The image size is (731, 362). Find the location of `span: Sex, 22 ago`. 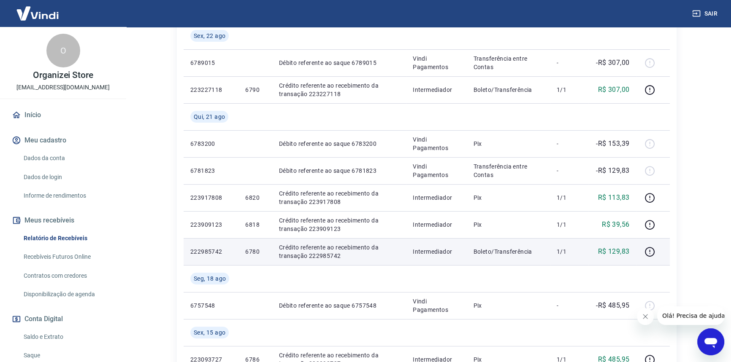

span: Sex, 22 ago is located at coordinates (209, 36).